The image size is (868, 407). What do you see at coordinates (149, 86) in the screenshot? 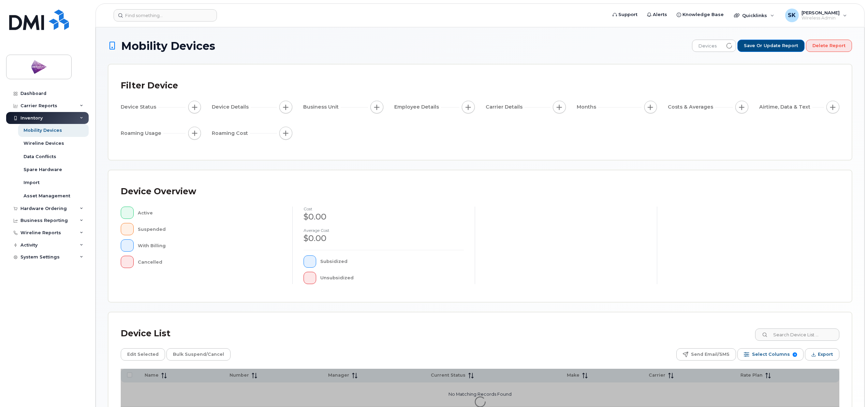
I see `div: Filter Device` at bounding box center [149, 86].